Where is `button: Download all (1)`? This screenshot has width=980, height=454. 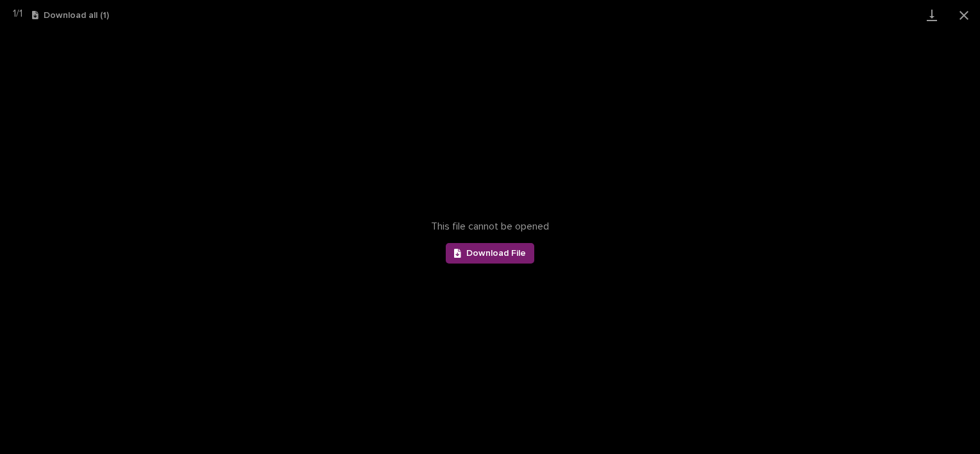 button: Download all (1) is located at coordinates (70, 16).